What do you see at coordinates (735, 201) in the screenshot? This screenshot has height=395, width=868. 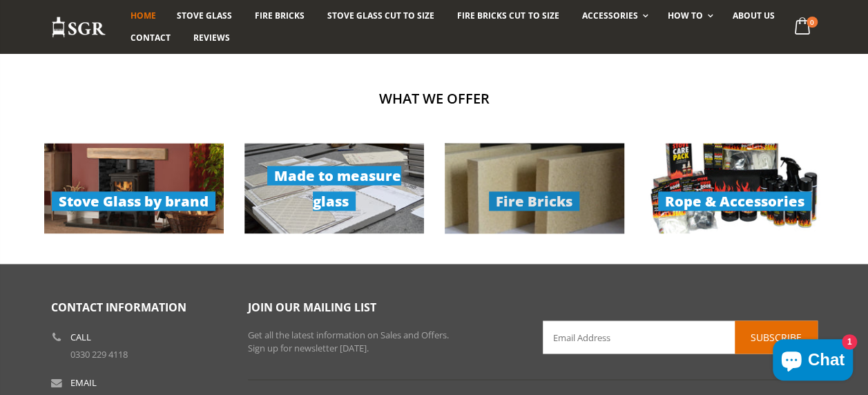 I see `span: Rope & Accessories` at bounding box center [735, 201].